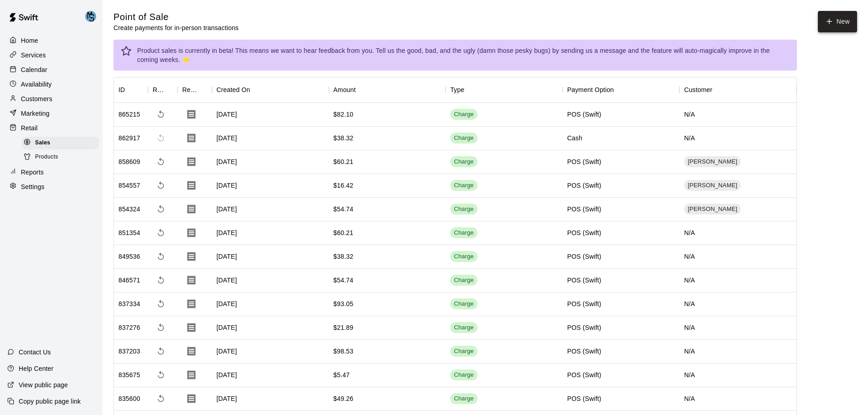  I want to click on span: Cannot make a refund for non card payments, so click(161, 138).